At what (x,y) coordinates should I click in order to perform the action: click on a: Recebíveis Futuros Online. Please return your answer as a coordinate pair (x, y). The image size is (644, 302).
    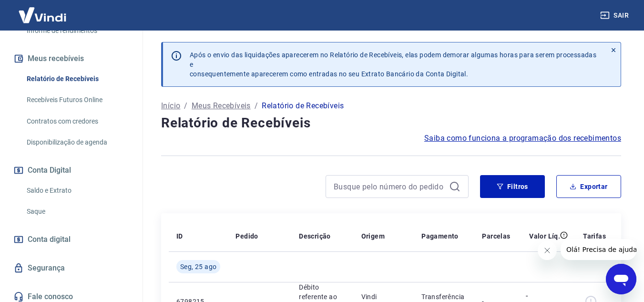
    Looking at the image, I should click on (77, 100).